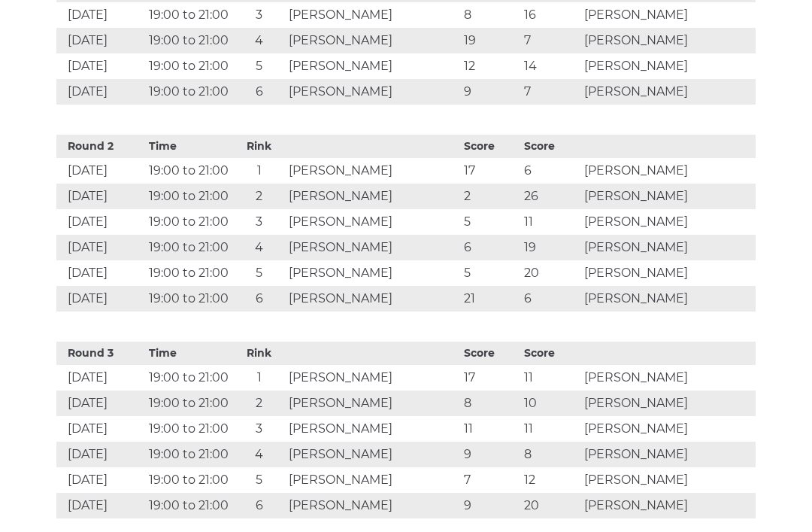 This screenshot has height=532, width=812. Describe the element at coordinates (550, 247) in the screenshot. I see `td: 19` at that location.